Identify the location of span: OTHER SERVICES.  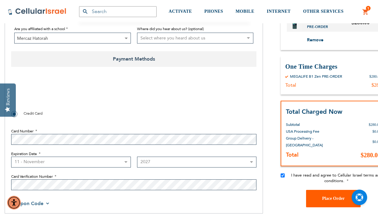
(323, 11).